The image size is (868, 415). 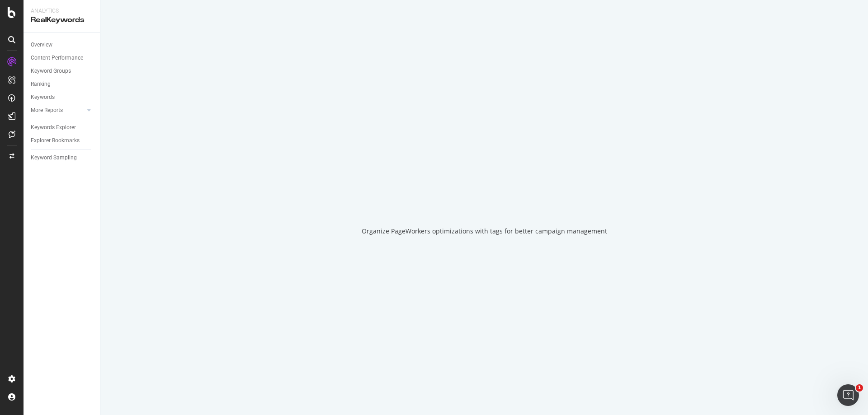 I want to click on div: animation, so click(x=484, y=196).